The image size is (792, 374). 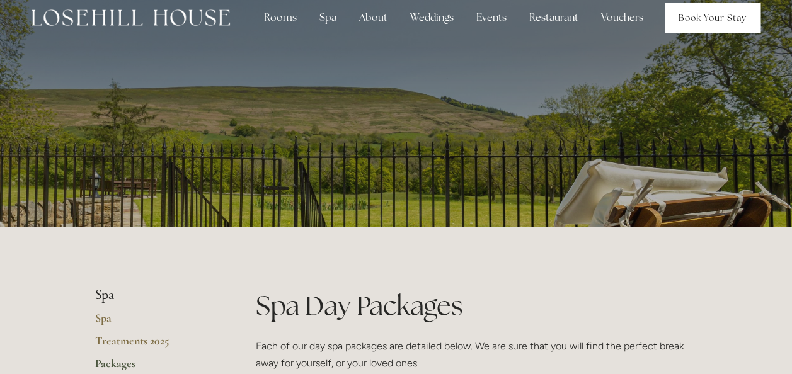 I want to click on div: Weddings, so click(x=432, y=18).